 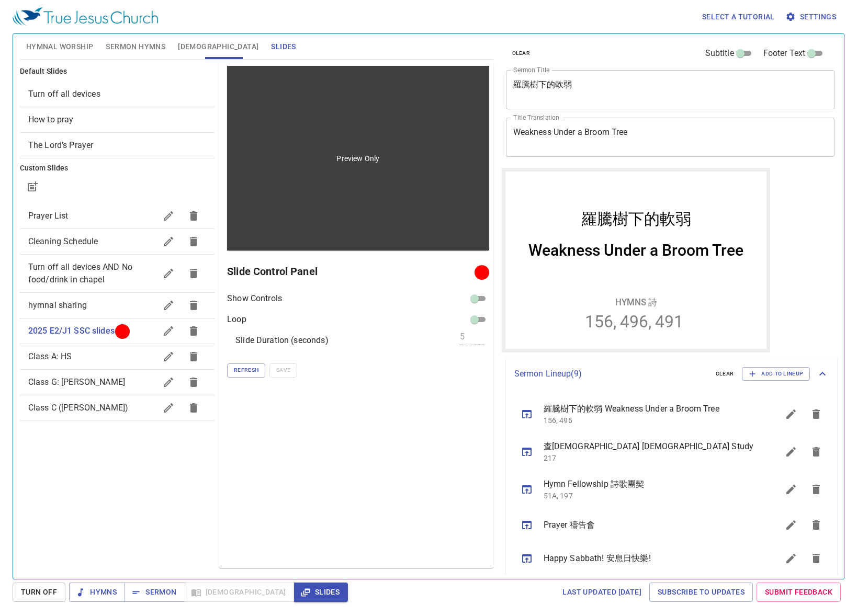 I want to click on a: Submit Feedback, so click(x=798, y=591).